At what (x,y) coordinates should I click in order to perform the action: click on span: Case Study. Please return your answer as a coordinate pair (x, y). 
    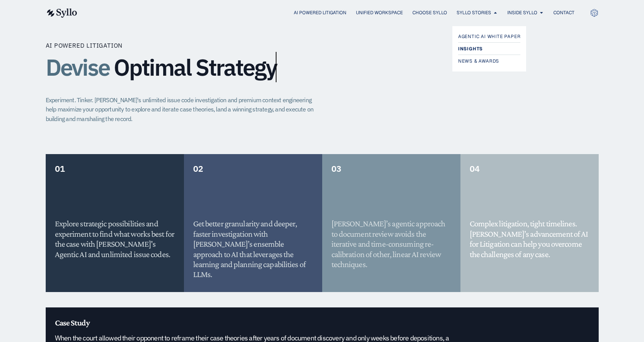
    Looking at the image, I should click on (72, 323).